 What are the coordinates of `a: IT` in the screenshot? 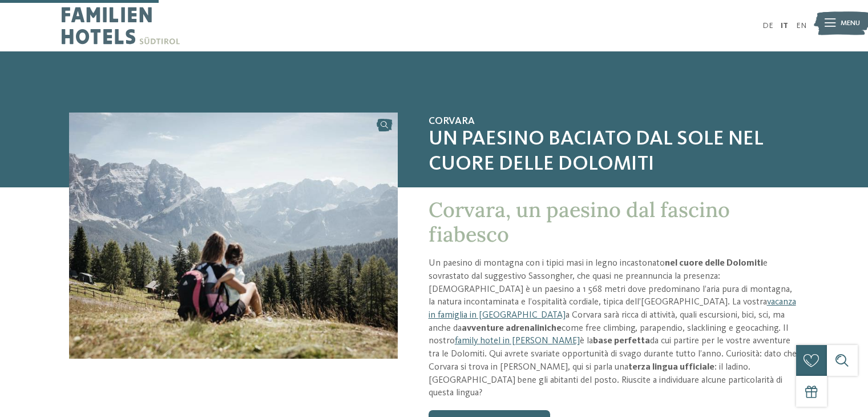 It's located at (785, 25).